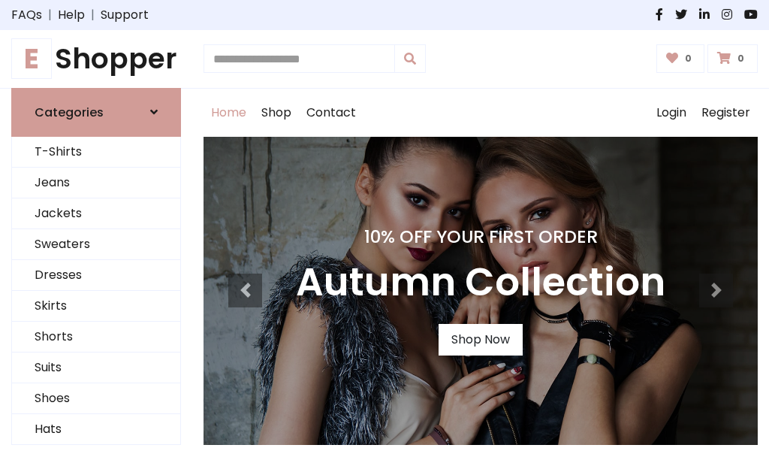 The height and width of the screenshot is (454, 769). What do you see at coordinates (26, 15) in the screenshot?
I see `a: FAQs` at bounding box center [26, 15].